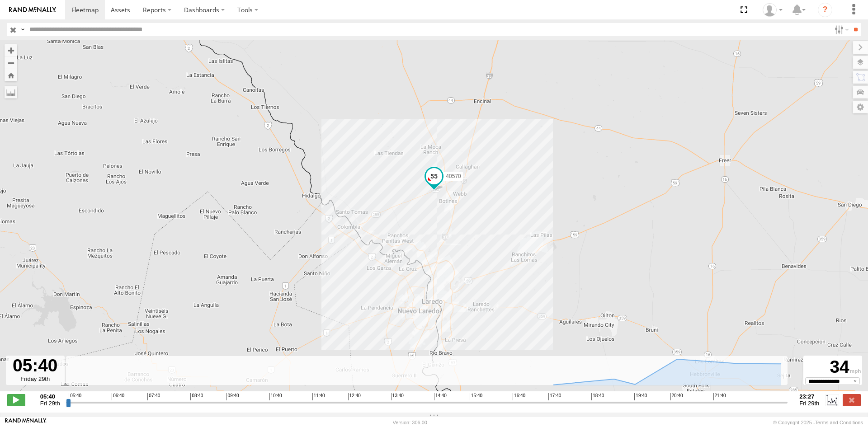  I want to click on div: Version: 306.00, so click(410, 422).